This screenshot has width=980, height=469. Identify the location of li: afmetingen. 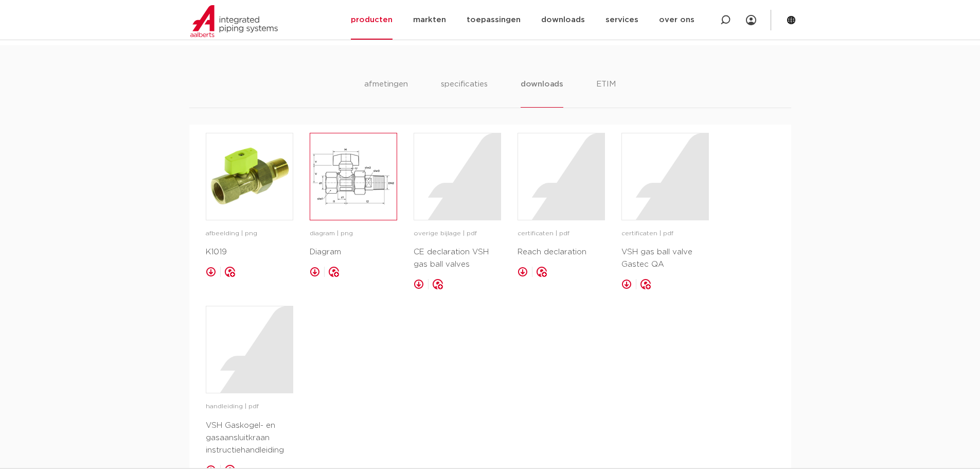
(386, 92).